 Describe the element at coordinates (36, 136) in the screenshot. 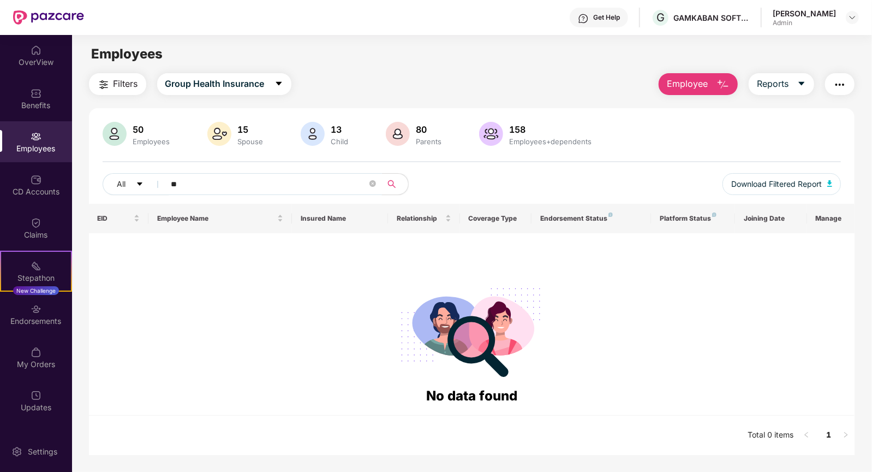

I see `img: svg+xml;base64,PHN2ZyBpZD0iRW1wbG95ZWVzIiB4bWxucz0iaHR0cDovL3d3dy53My5vcmcvMjAwMC9zdmciIHdpZHRoPS...` at that location.